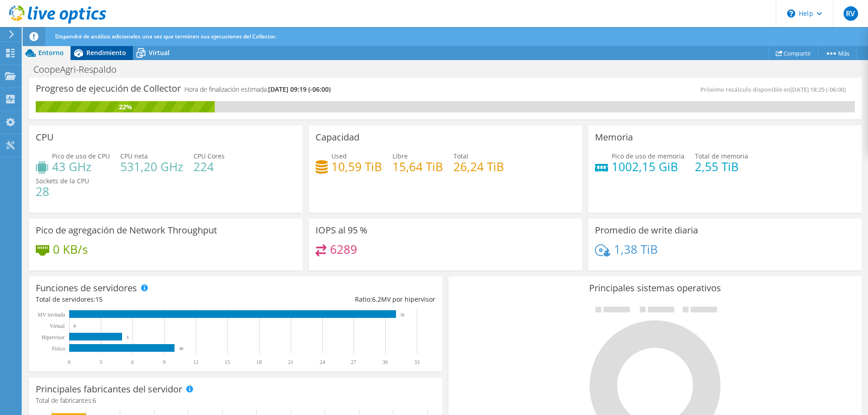  Describe the element at coordinates (775, 90) in the screenshot. I see `span: Próximo recálculo disponible en` at that location.